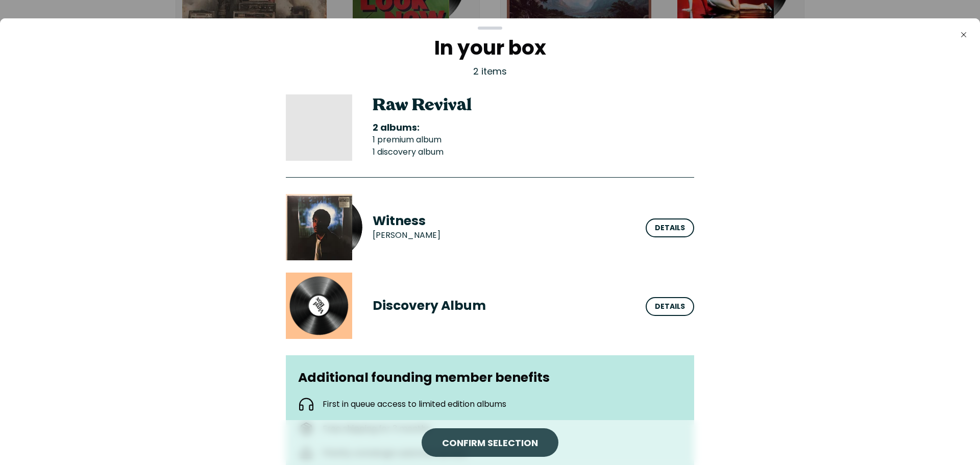 This screenshot has width=980, height=465. I want to click on h2: In your box, so click(490, 48).